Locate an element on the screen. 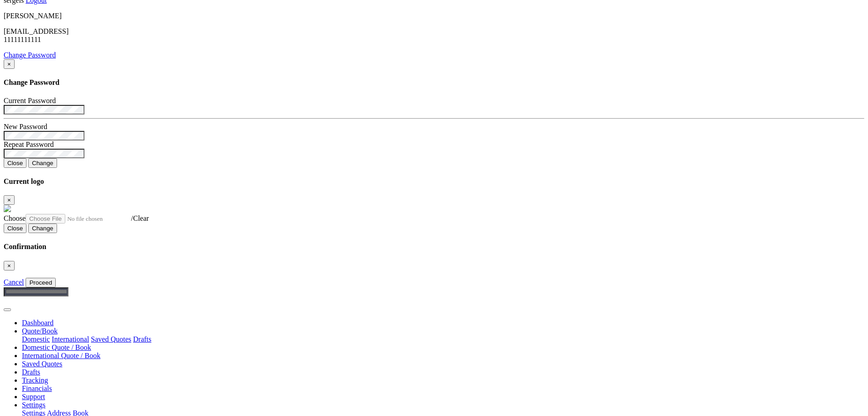  label: Current Password is located at coordinates (29, 101).